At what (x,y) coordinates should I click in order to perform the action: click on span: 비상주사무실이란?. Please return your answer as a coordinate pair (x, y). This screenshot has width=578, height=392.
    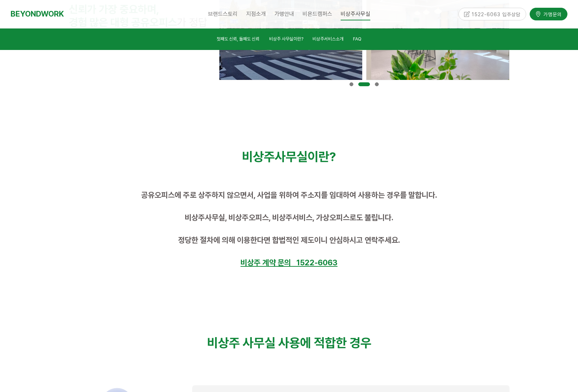
    Looking at the image, I should click on (289, 157).